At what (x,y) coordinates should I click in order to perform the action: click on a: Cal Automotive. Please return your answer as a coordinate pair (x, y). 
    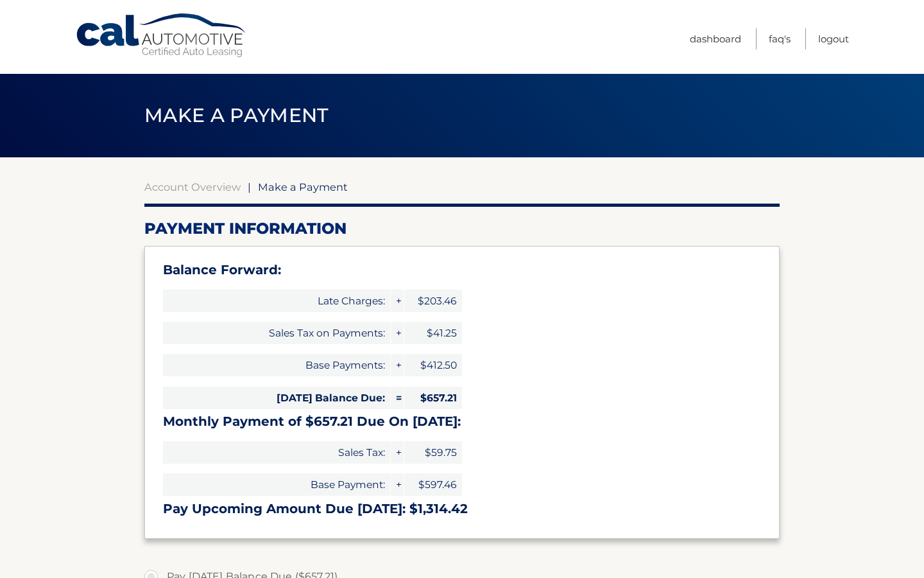
    Looking at the image, I should click on (161, 35).